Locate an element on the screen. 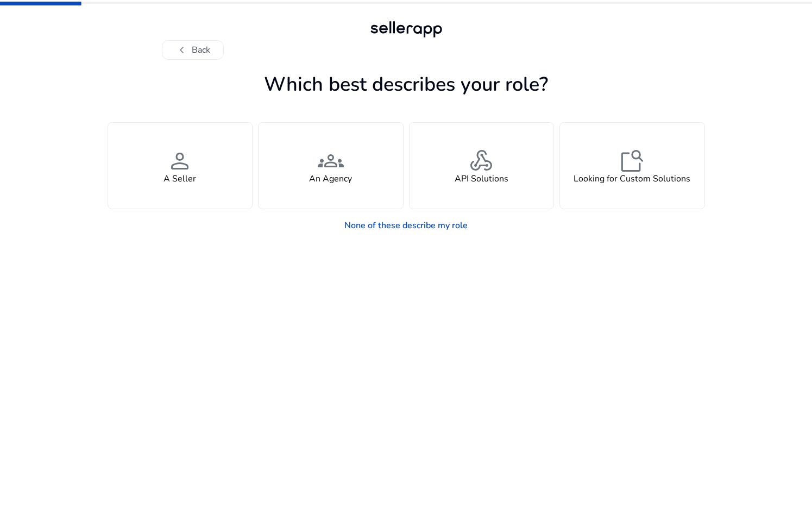  span: chevron_left is located at coordinates (182, 50).